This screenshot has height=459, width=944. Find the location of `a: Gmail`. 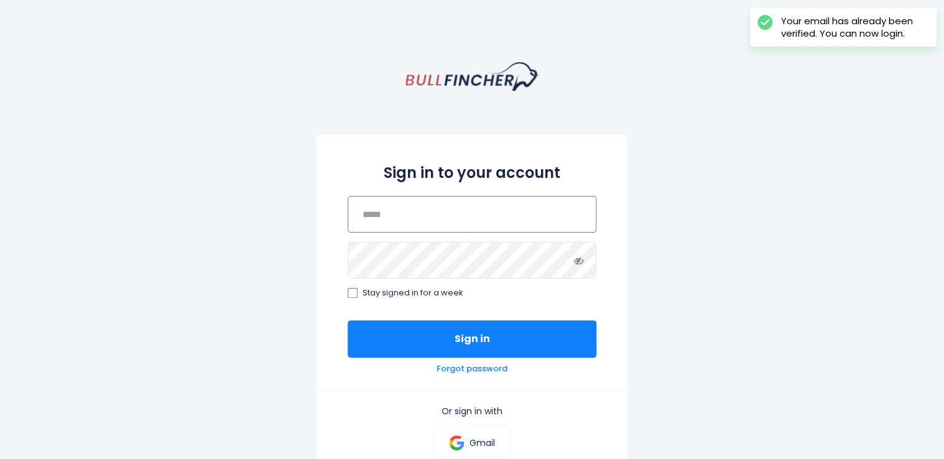

a: Gmail is located at coordinates (471, 443).